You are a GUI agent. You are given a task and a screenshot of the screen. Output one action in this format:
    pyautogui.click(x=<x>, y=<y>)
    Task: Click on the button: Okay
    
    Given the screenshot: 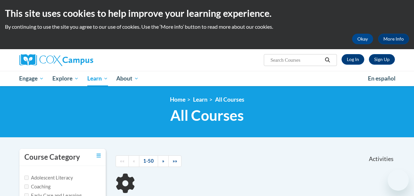 What is the action you would take?
    pyautogui.click(x=363, y=39)
    